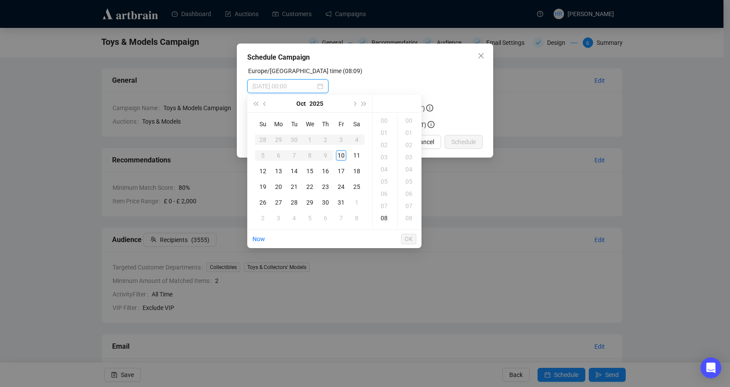 This screenshot has height=387, width=730. Describe the element at coordinates (279, 124) in the screenshot. I see `th: Mo` at that location.